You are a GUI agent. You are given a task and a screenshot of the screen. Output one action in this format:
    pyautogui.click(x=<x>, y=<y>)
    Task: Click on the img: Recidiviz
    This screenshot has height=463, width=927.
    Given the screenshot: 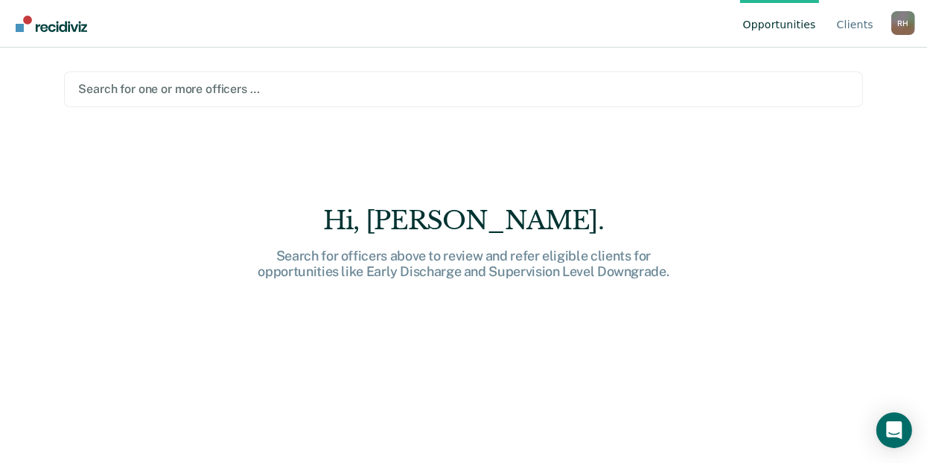 What is the action you would take?
    pyautogui.click(x=51, y=24)
    